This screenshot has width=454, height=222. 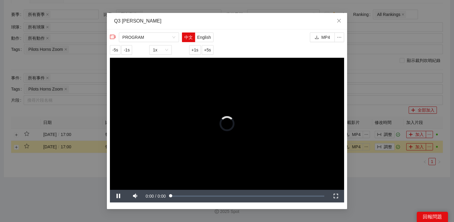 I want to click on span: +5s, so click(x=208, y=50).